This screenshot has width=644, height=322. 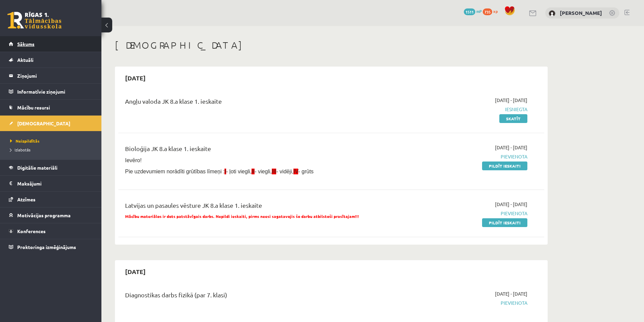 I want to click on span: Ievēro!, so click(x=133, y=160).